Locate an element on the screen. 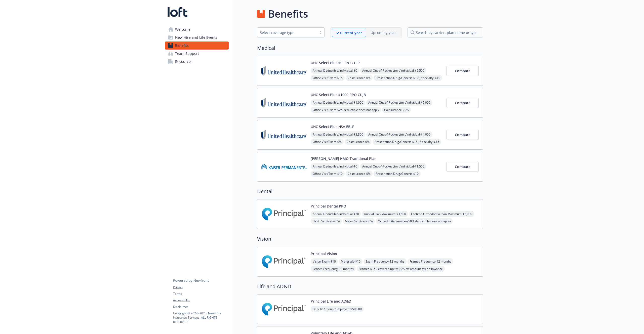 Image resolution: width=644 pixels, height=334 pixels. h2: Medical is located at coordinates (370, 48).